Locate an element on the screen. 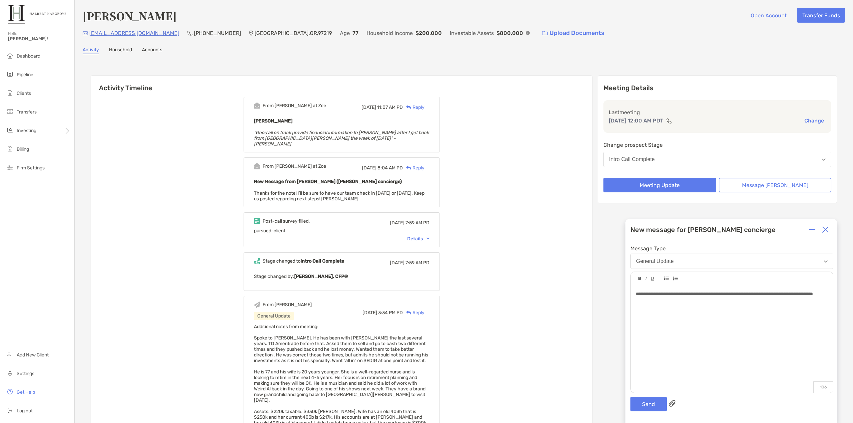  span: Dashboard is located at coordinates (28, 56).